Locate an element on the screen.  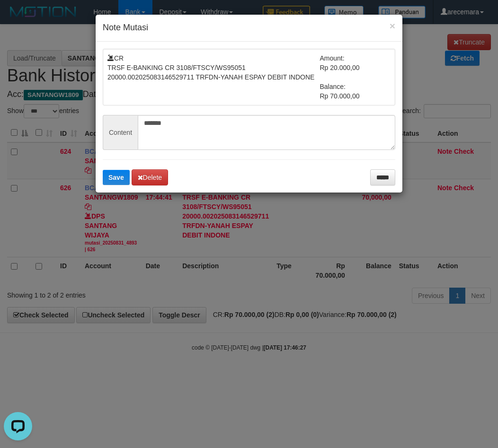
span: Delete is located at coordinates (150, 178).